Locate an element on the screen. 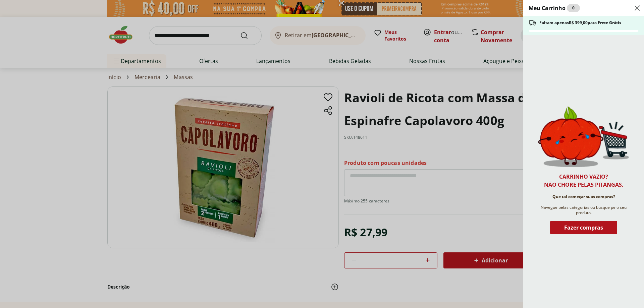 This screenshot has height=308, width=644. h2: Meu Carrinho is located at coordinates (554, 8).